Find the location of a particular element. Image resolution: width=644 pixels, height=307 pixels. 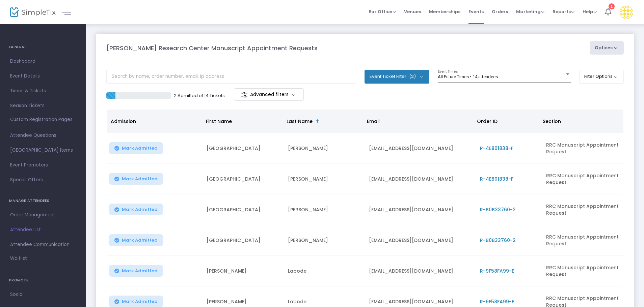

span: Orders is located at coordinates (500, 12).